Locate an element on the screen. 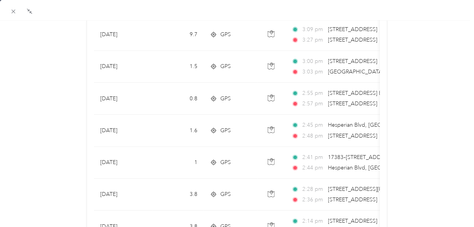  span: 2:55 pm is located at coordinates (313, 93).